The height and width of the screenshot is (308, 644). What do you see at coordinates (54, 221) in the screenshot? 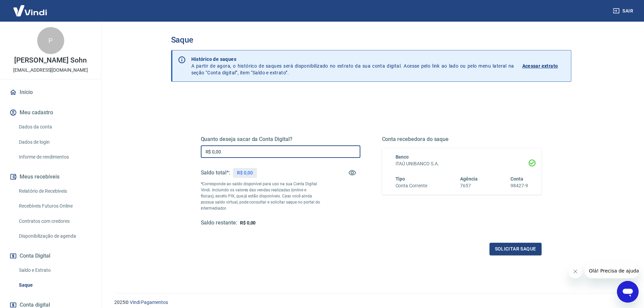
I see `a: Contratos com credores` at bounding box center [54, 221].